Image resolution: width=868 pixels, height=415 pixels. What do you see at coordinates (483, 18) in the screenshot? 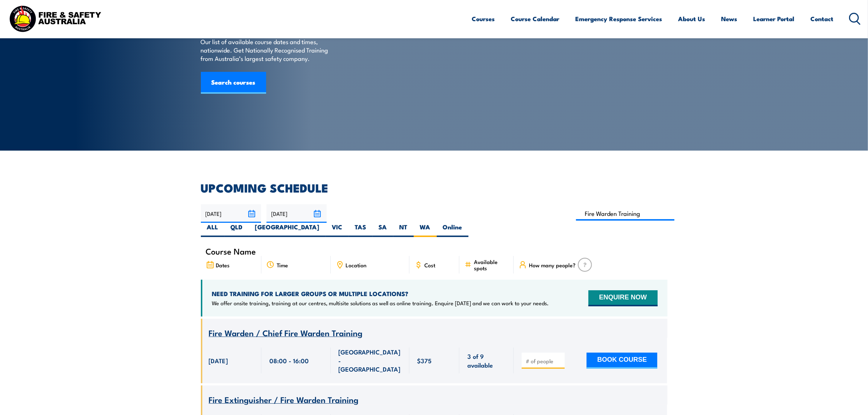
I see `a: Courses` at bounding box center [483, 18].